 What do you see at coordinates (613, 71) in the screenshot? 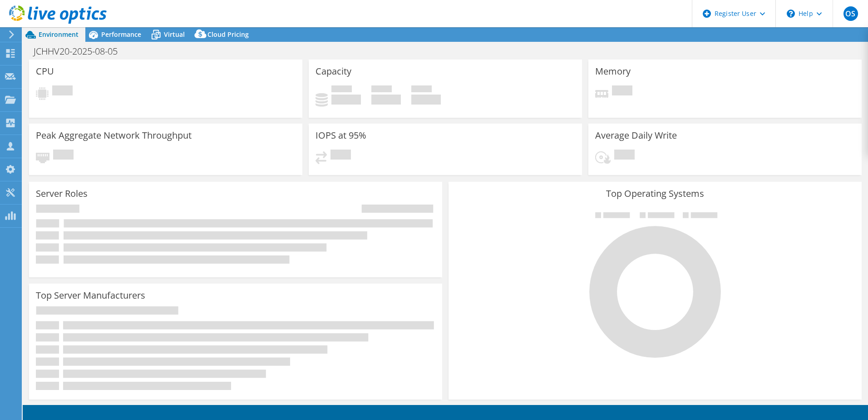
I see `h3: Memory` at bounding box center [613, 71].